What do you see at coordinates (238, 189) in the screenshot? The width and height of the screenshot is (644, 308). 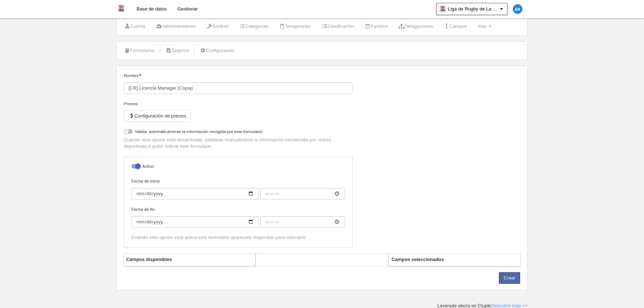 I see `label: Fecha de inicio` at bounding box center [238, 189].